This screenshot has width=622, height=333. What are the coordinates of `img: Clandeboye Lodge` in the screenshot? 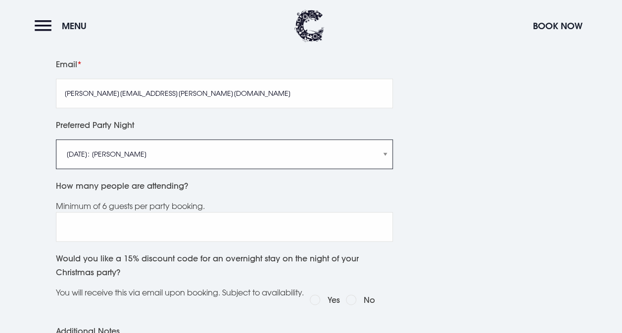 It's located at (309, 26).